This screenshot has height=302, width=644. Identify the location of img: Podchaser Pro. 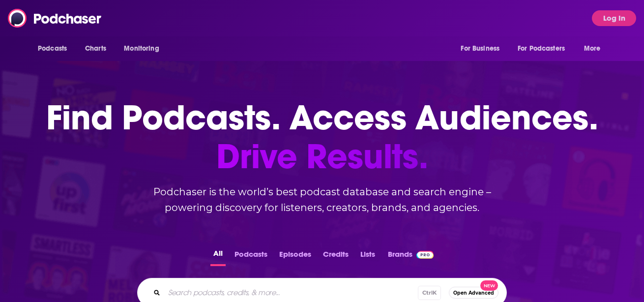
(425, 255).